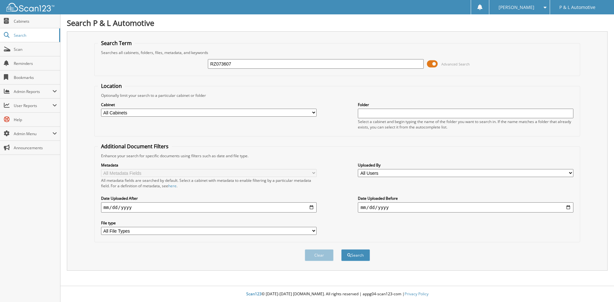 The image size is (614, 302). Describe the element at coordinates (356, 255) in the screenshot. I see `button: Search` at that location.